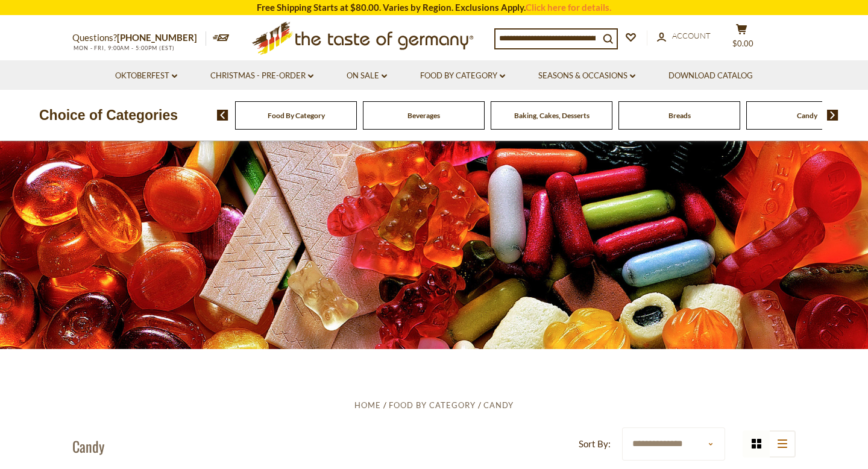 The image size is (868, 469). What do you see at coordinates (595, 444) in the screenshot?
I see `label: Sort By:` at bounding box center [595, 444].